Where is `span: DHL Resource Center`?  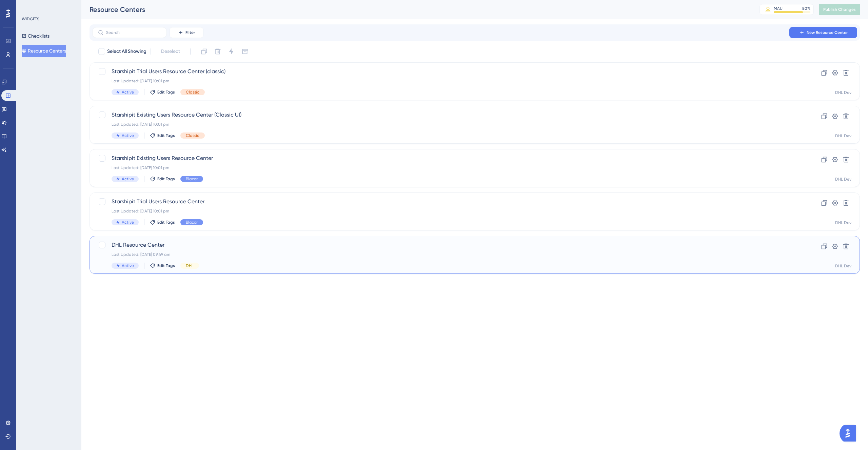
span: DHL Resource Center is located at coordinates (447, 245).